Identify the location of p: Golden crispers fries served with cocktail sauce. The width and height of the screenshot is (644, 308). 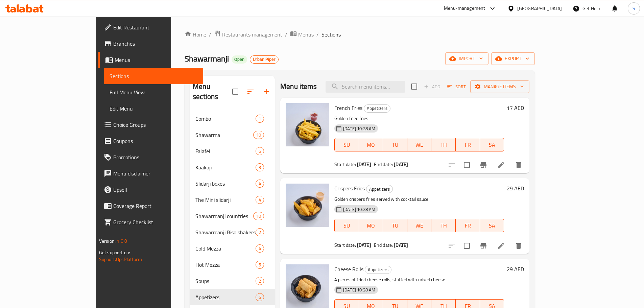
(419, 199).